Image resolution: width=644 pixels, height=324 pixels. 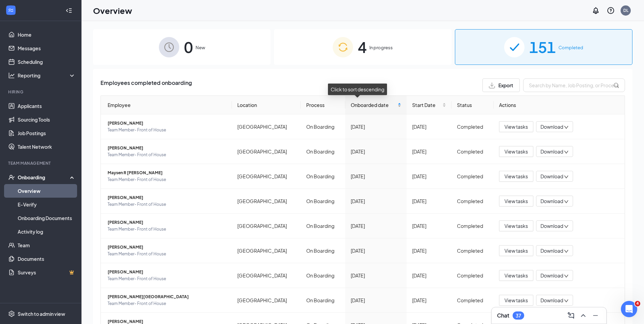 What do you see at coordinates (574, 86) in the screenshot?
I see `input: Search by Name, Job Posting, or Process` at bounding box center [574, 86].